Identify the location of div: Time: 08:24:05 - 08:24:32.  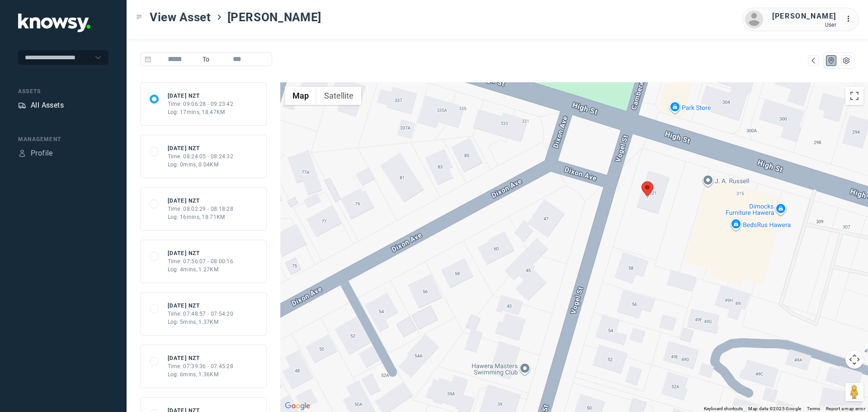
(200, 156).